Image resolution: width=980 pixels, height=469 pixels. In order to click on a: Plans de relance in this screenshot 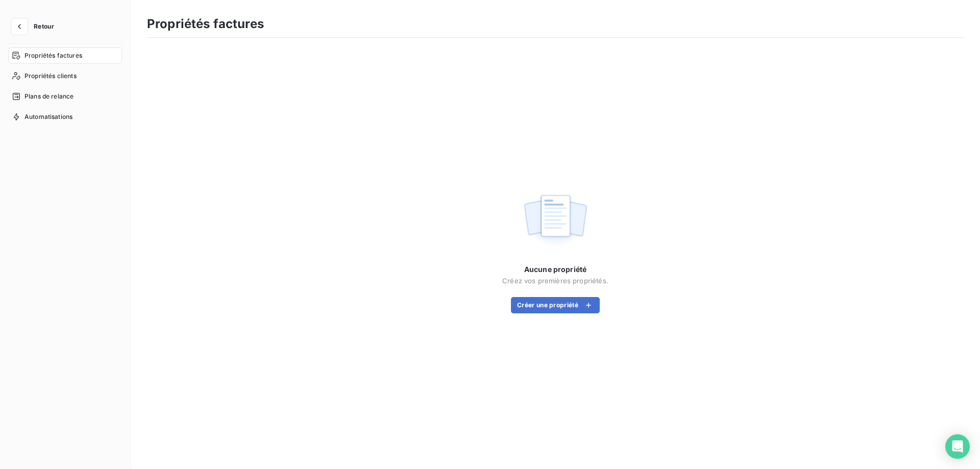, I will do `click(65, 97)`.